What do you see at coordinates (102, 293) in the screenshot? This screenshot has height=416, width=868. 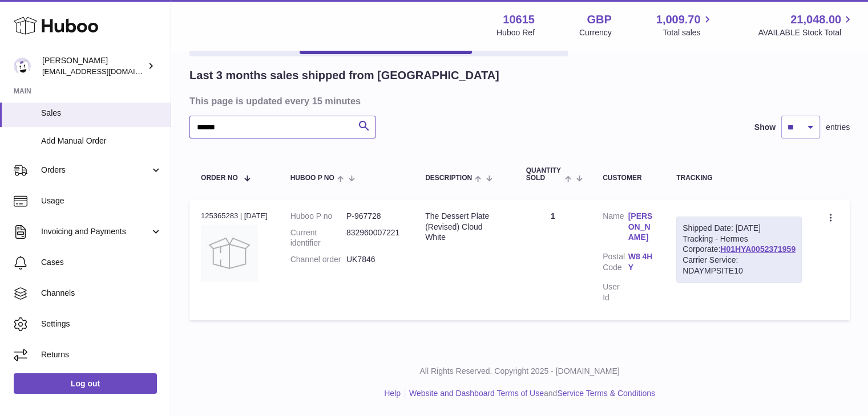 I see `span: Channels` at bounding box center [102, 293].